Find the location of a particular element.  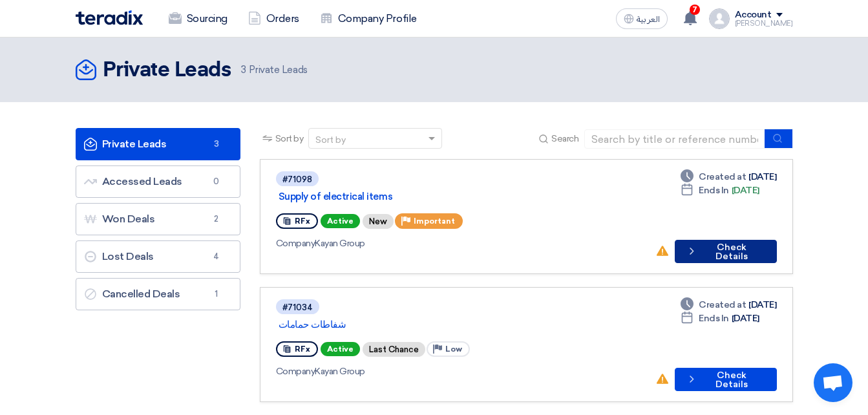

div: #71034 is located at coordinates (297, 307).